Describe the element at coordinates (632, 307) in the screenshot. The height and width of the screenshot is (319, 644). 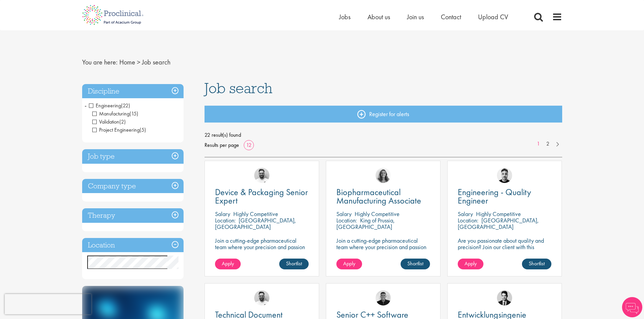
I see `img: Chatbot` at that location.